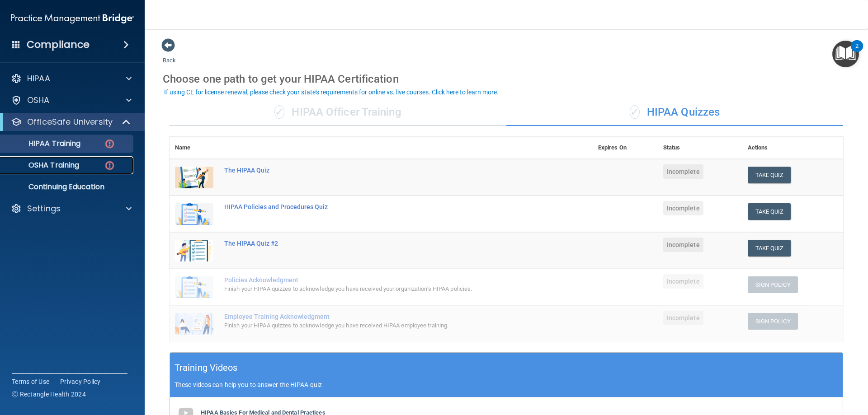  I want to click on p: Settings, so click(44, 209).